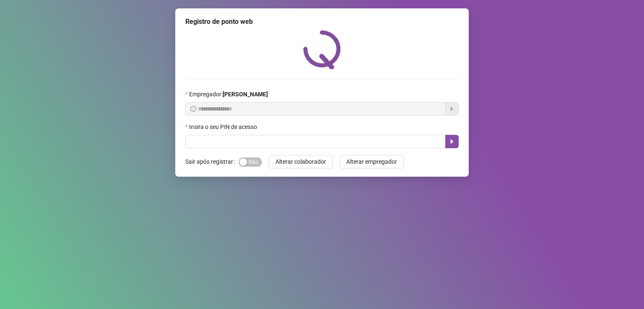 Image resolution: width=644 pixels, height=309 pixels. What do you see at coordinates (212, 162) in the screenshot?
I see `label: Sair após registrar` at bounding box center [212, 162].